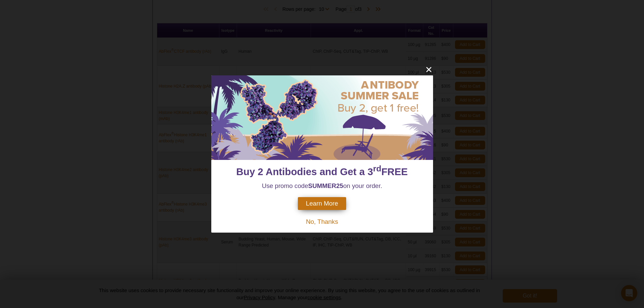 This screenshot has height=308, width=644. What do you see at coordinates (322, 222) in the screenshot?
I see `span: No, Thanks` at bounding box center [322, 222].